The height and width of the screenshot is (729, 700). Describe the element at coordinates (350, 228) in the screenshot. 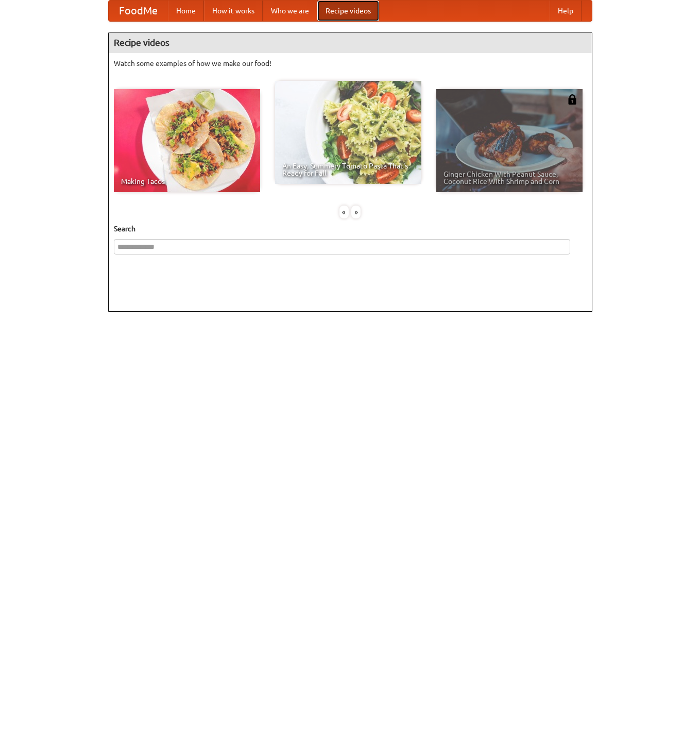

I see `h5: Search` at that location.